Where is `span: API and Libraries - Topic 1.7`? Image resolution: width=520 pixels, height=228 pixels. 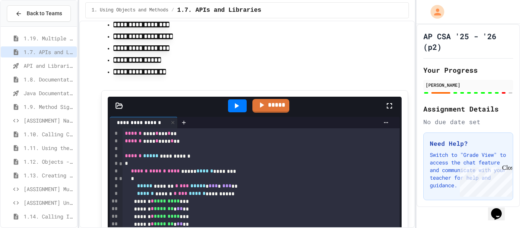 span: API and Libraries - Topic 1.7 is located at coordinates (49, 65).